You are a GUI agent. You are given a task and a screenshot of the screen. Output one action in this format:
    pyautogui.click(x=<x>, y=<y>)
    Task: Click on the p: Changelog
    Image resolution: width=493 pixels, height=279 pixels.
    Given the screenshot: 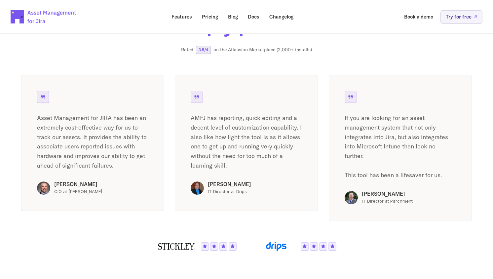 What is the action you would take?
    pyautogui.click(x=281, y=17)
    